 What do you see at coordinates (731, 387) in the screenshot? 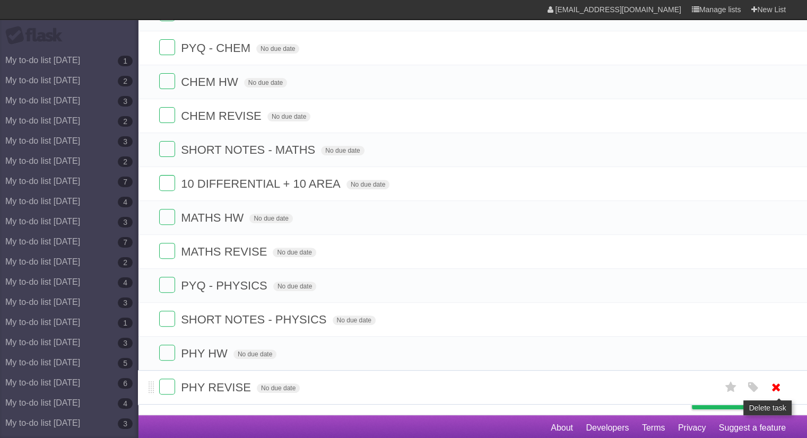
I see `label: Star task` at bounding box center [731, 387].